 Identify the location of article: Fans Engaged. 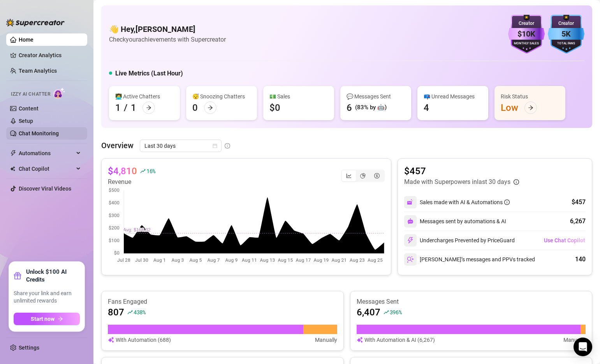
(222, 302).